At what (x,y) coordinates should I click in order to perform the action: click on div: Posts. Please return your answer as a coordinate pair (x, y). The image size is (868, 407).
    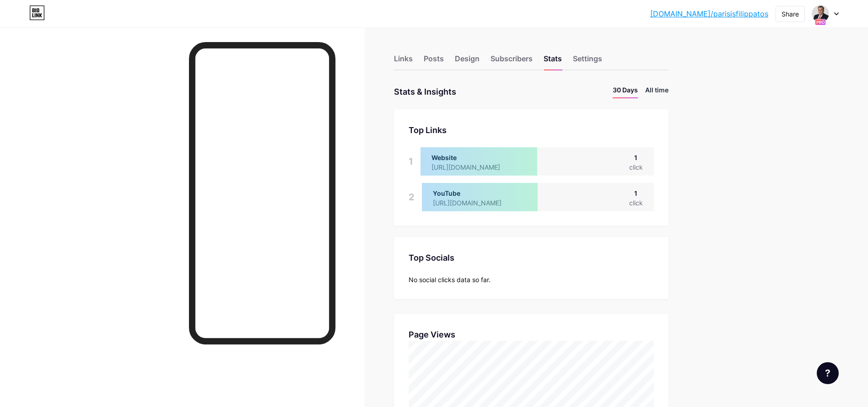
    Looking at the image, I should click on (434, 61).